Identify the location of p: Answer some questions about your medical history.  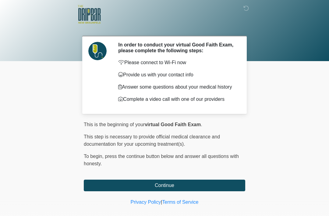
(177, 87).